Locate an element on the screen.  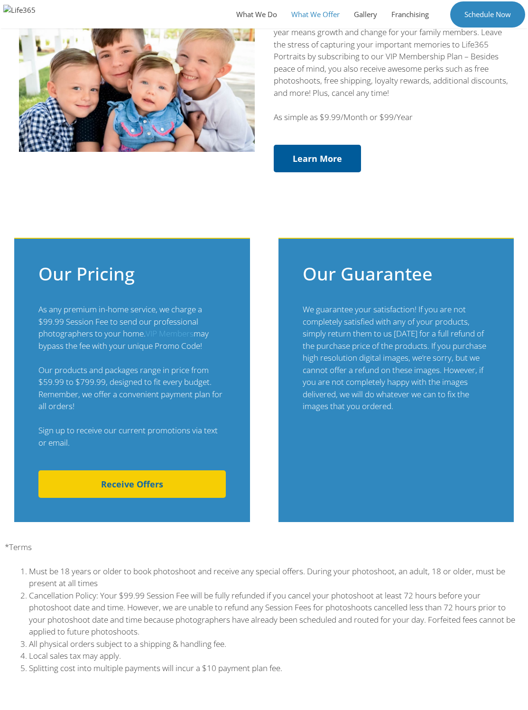
span: Receive Offers is located at coordinates (132, 484).